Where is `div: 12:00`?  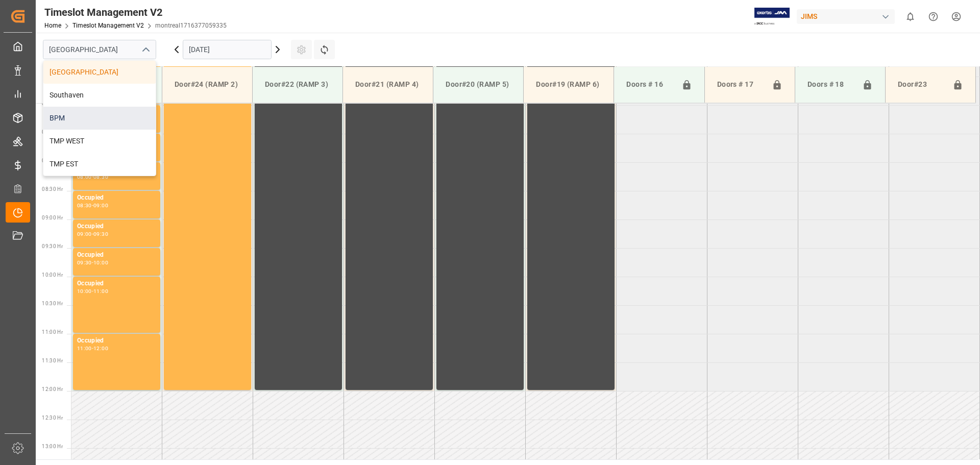
div: 12:00 is located at coordinates (100, 348).